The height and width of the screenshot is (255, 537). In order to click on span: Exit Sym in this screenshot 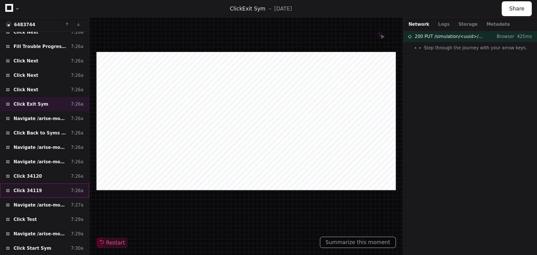, I will do `click(254, 9)`.